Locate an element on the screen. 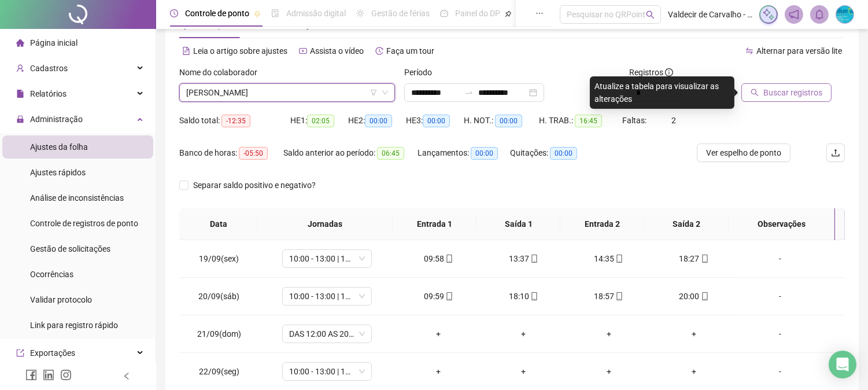 This screenshot has width=868, height=390. span: Leia o artigo sobre ajustes is located at coordinates (240, 51).